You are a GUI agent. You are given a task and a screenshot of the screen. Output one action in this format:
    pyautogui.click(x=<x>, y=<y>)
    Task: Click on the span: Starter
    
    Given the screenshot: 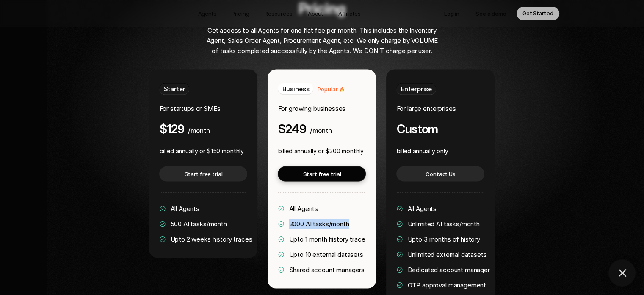 What is the action you would take?
    pyautogui.click(x=174, y=89)
    